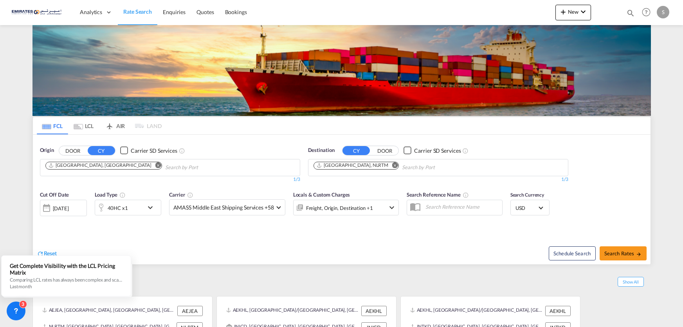 Image resolution: width=683 pixels, height=327 pixels. What do you see at coordinates (321, 150) in the screenshot?
I see `span: Destination` at bounding box center [321, 150].